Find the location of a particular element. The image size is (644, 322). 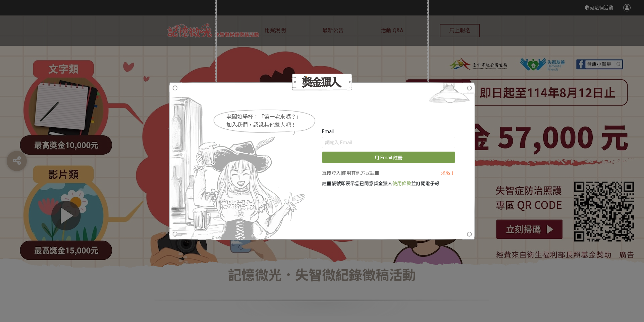

span: 並訂閱電子報 is located at coordinates (426, 183).